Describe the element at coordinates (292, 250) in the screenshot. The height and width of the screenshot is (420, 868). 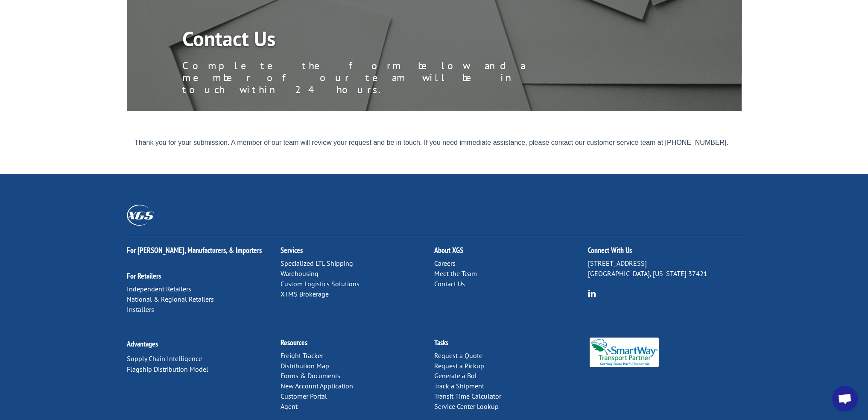
I see `a: Services` at that location.